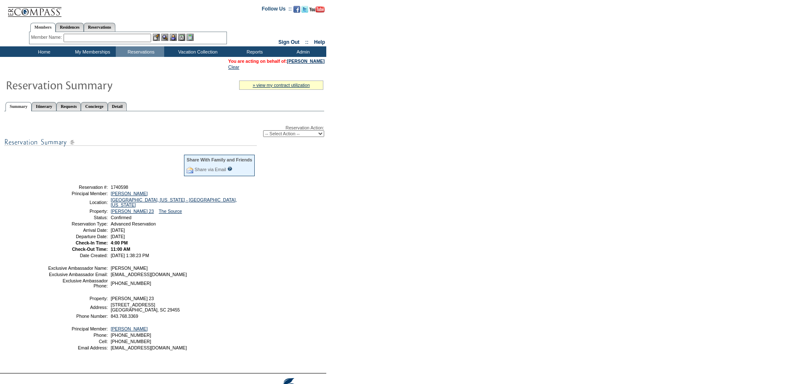 This screenshot has width=802, height=384. What do you see at coordinates (140, 51) in the screenshot?
I see `td: Reservations` at bounding box center [140, 51].